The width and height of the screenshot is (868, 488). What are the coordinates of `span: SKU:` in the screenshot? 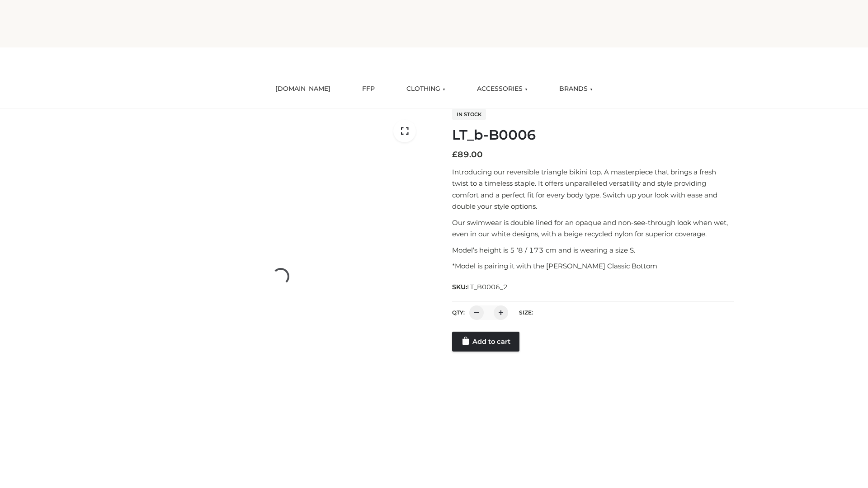 It's located at (480, 287).